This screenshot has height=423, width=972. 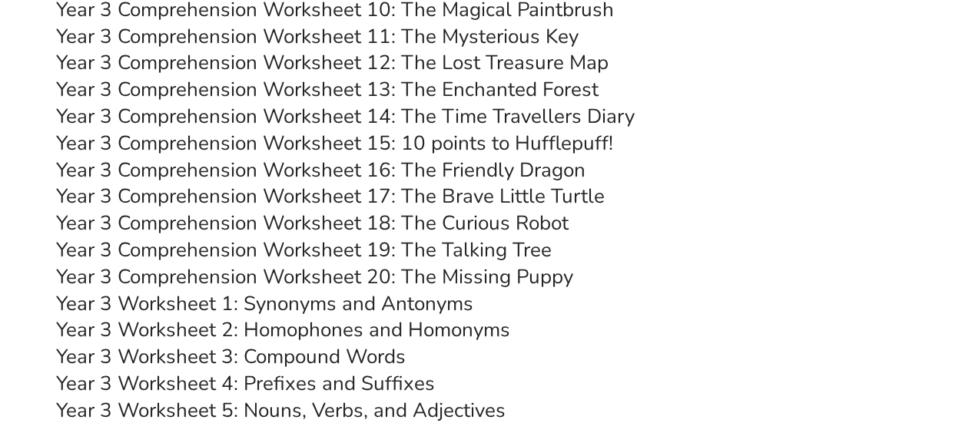 What do you see at coordinates (330, 196) in the screenshot?
I see `a: Year 3 Comprehension Worksheet 17: The Brave Little Turtle` at bounding box center [330, 196].